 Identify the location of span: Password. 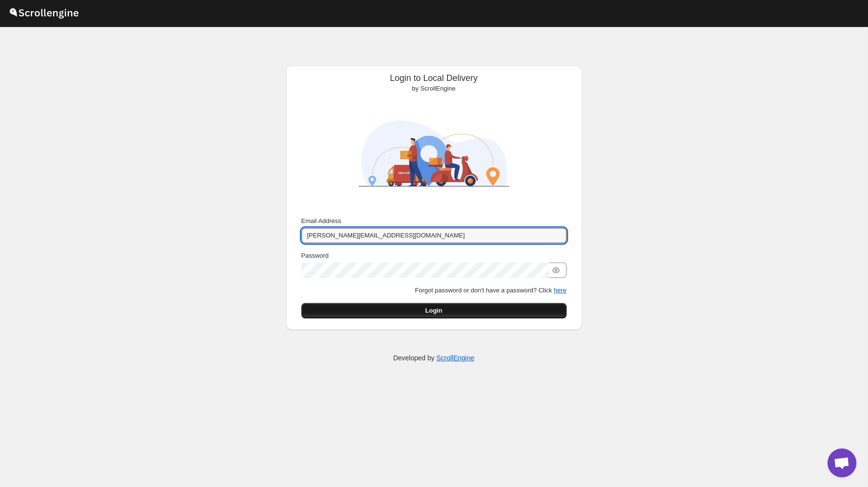
(315, 255).